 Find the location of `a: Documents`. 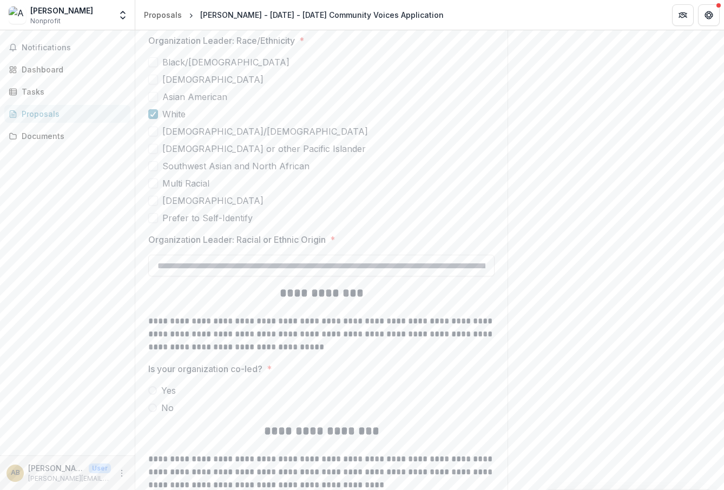

a: Documents is located at coordinates (67, 136).